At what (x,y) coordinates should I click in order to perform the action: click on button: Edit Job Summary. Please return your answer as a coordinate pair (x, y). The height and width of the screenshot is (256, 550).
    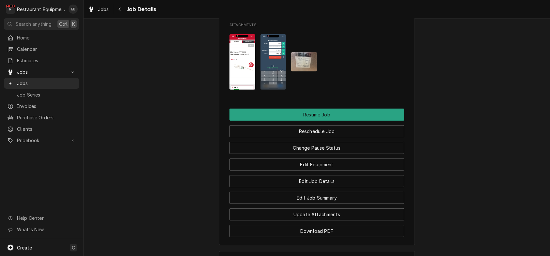
    Looking at the image, I should click on (317, 198).